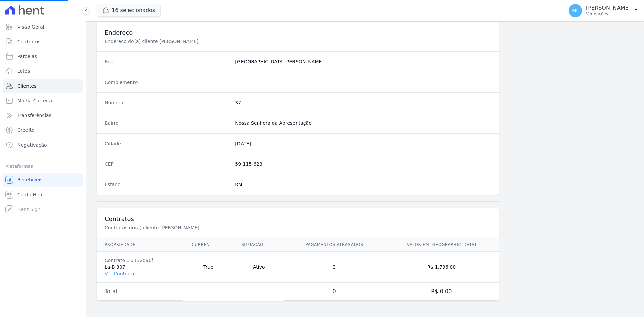 This screenshot has width=644, height=317. I want to click on p: Ver opções, so click(608, 14).